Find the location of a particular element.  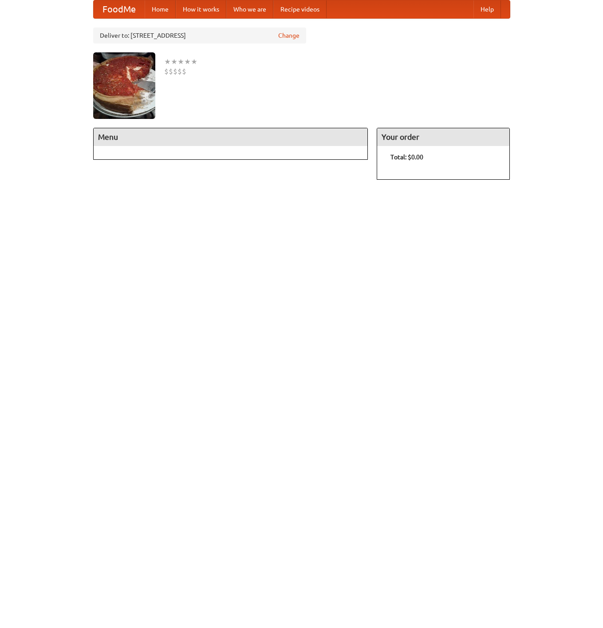

a: Help is located at coordinates (487, 9).